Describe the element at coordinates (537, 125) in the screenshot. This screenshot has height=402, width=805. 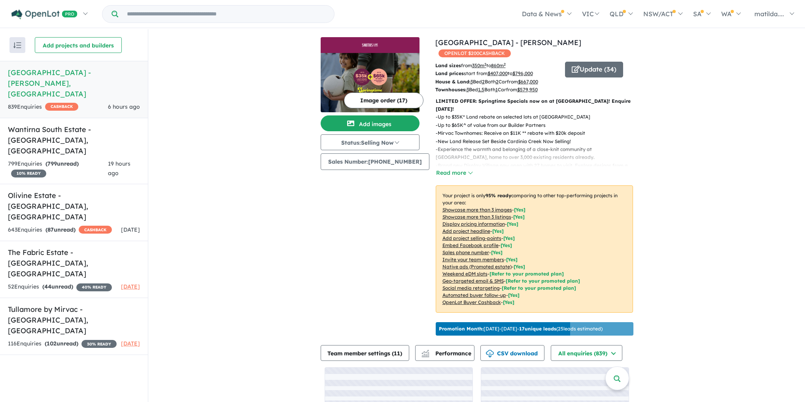
I see `p: - Up to $65K^ of value from our Builder Partners` at that location.